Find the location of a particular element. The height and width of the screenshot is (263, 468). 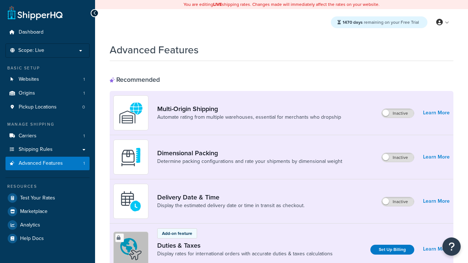

li: Marketplace is located at coordinates (48, 212).